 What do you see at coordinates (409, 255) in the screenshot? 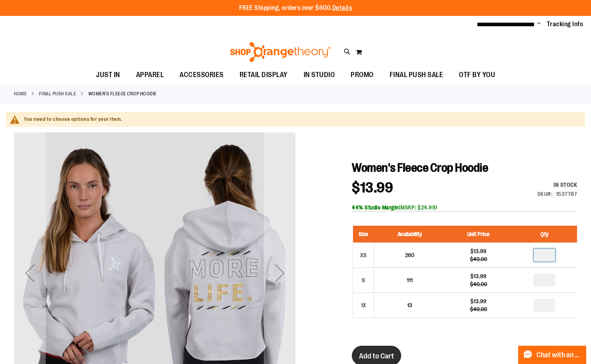
I see `span: 260` at bounding box center [409, 255].